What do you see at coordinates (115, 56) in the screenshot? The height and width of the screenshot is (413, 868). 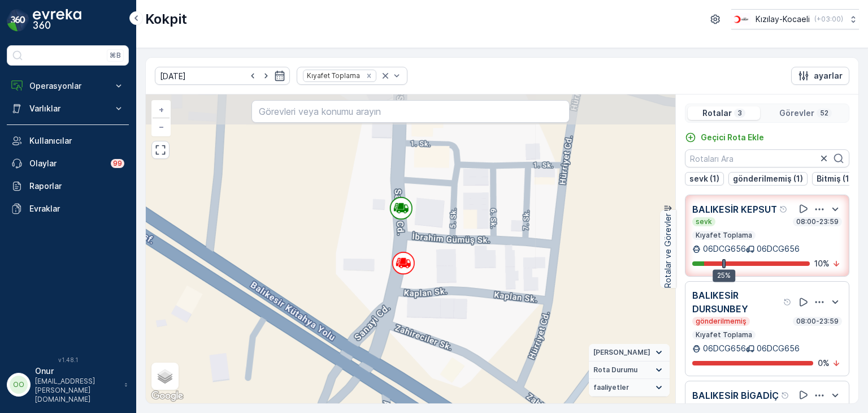 I see `p: ⌘B` at bounding box center [115, 56].